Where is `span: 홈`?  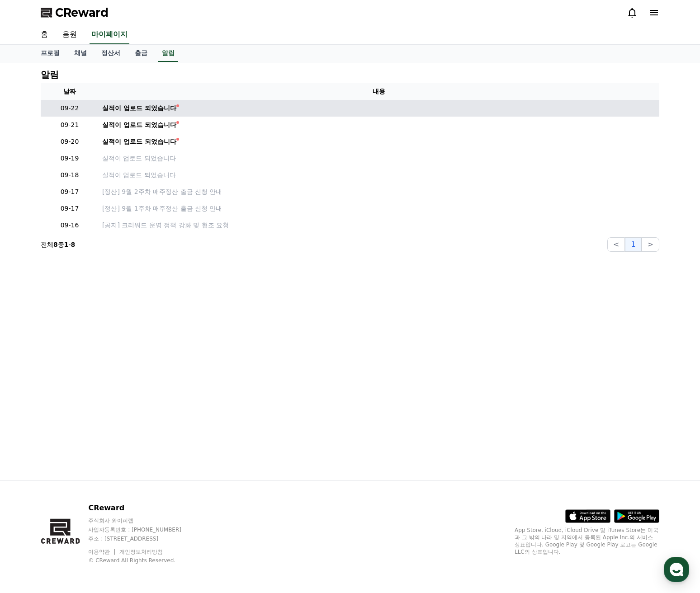 span: 홈 is located at coordinates (31, 304).